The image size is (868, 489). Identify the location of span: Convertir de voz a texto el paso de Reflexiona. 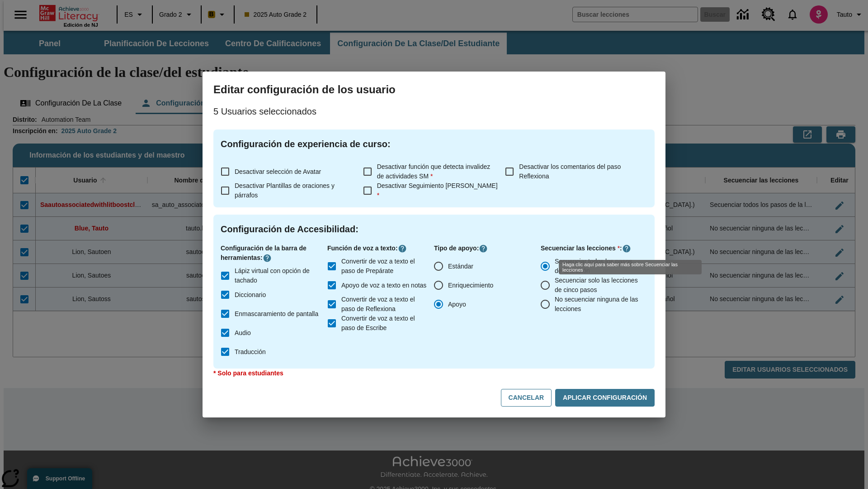
(384, 304).